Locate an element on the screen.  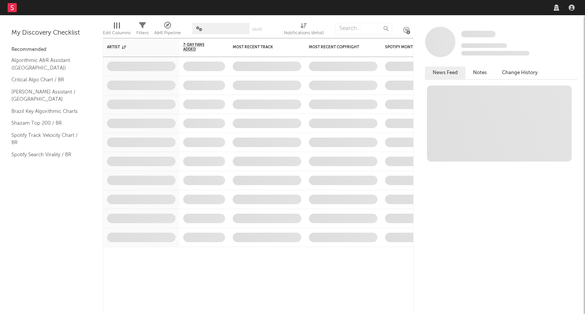
div: Artist is located at coordinates (136, 47).